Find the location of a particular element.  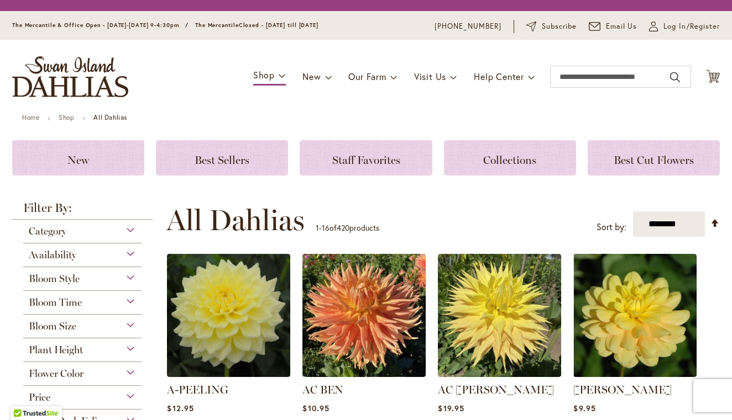

span: $10.95 is located at coordinates (315, 408).